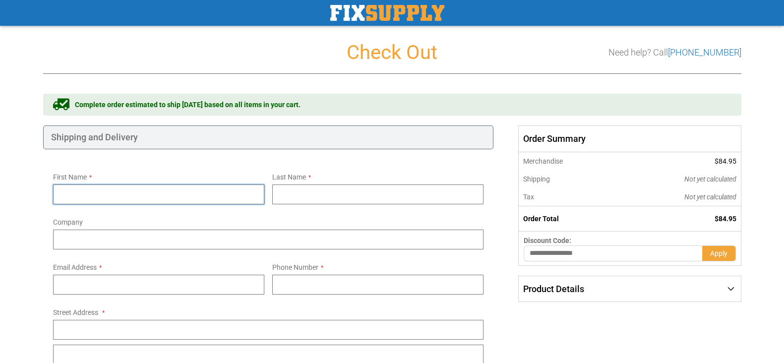  What do you see at coordinates (568, 197) in the screenshot?
I see `th: Tax` at bounding box center [568, 197].